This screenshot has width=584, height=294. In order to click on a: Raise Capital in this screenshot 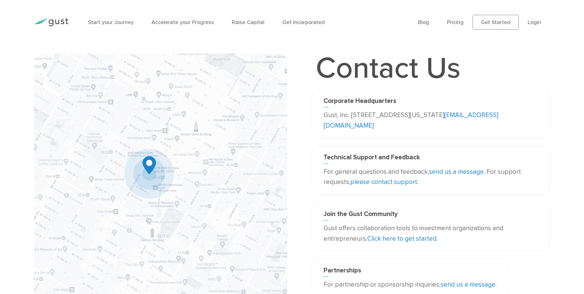, I will do `click(248, 22)`.